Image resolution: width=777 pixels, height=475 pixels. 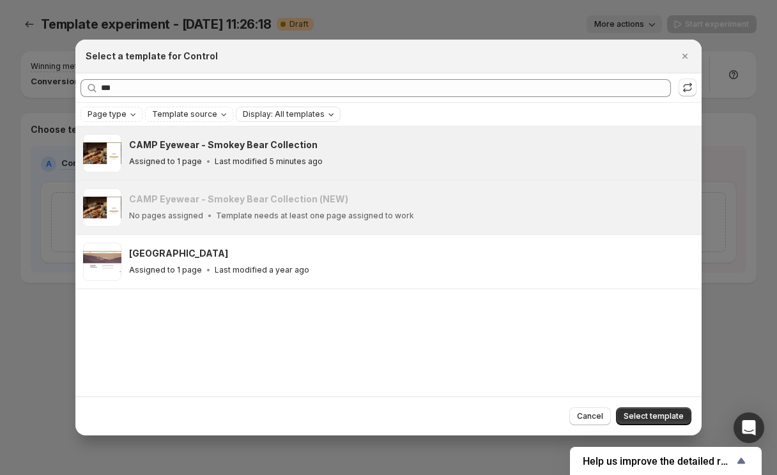 What do you see at coordinates (268, 162) in the screenshot?
I see `p: Last modified 5 minutes ago` at bounding box center [268, 162].